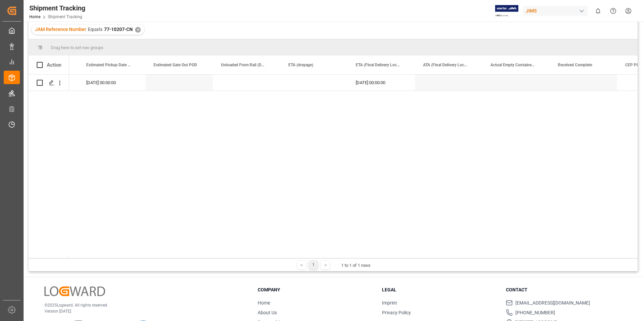  What do you see at coordinates (564, 290) in the screenshot?
I see `h3: Contact` at bounding box center [564, 290].